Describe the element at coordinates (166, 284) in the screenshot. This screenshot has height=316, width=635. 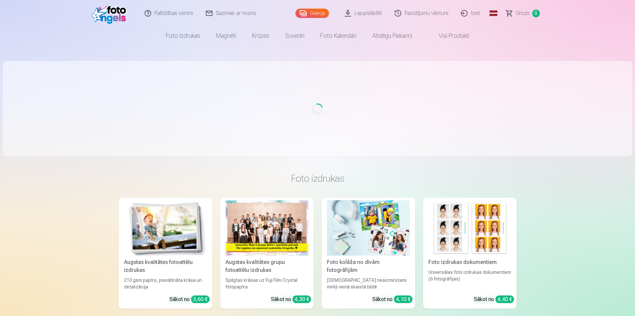
I see `div: 210 gsm papīrs, piesātināta krāsa un detalizācija` at that location.